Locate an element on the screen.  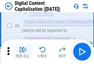
div: Undo is located at coordinates (42, 56).